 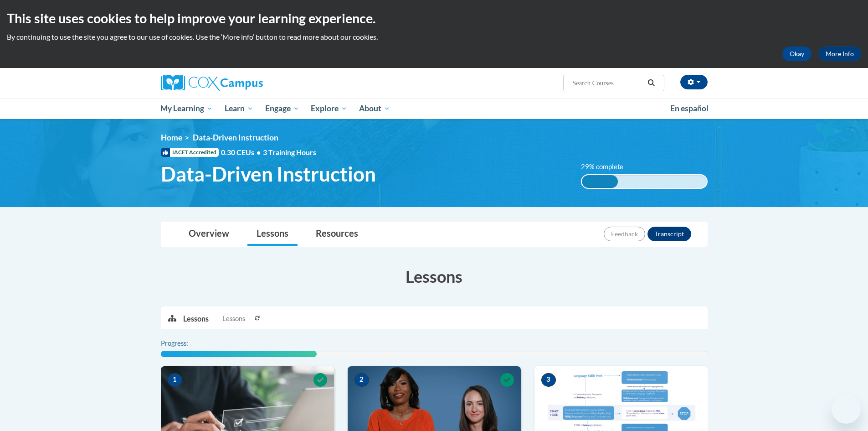 I want to click on button: Transcript, so click(x=670, y=234).